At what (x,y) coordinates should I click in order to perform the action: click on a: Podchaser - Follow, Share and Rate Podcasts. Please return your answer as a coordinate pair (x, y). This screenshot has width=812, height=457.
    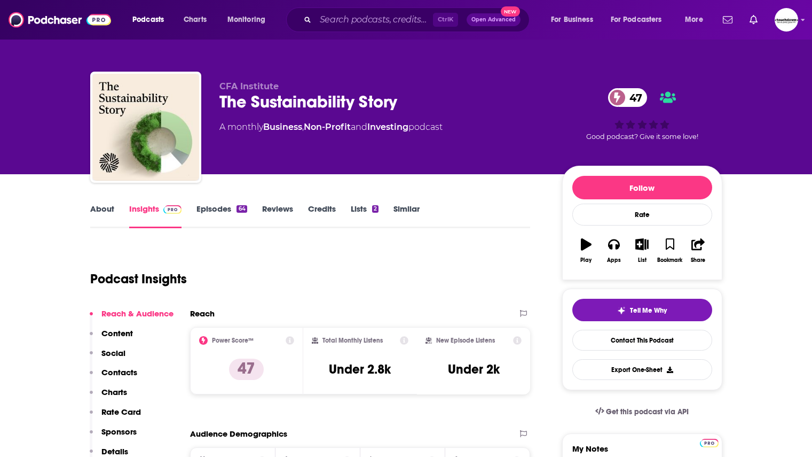
    Looking at the image, I should click on (60, 20).